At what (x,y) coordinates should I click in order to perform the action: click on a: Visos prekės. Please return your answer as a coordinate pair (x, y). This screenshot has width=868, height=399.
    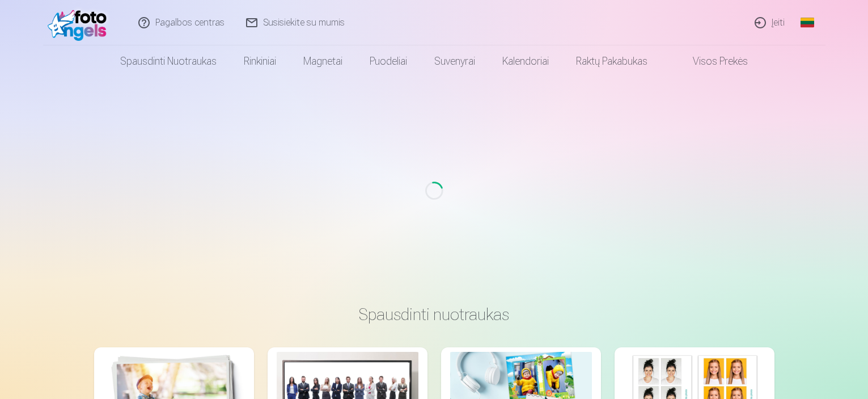
    Looking at the image, I should click on (711, 62).